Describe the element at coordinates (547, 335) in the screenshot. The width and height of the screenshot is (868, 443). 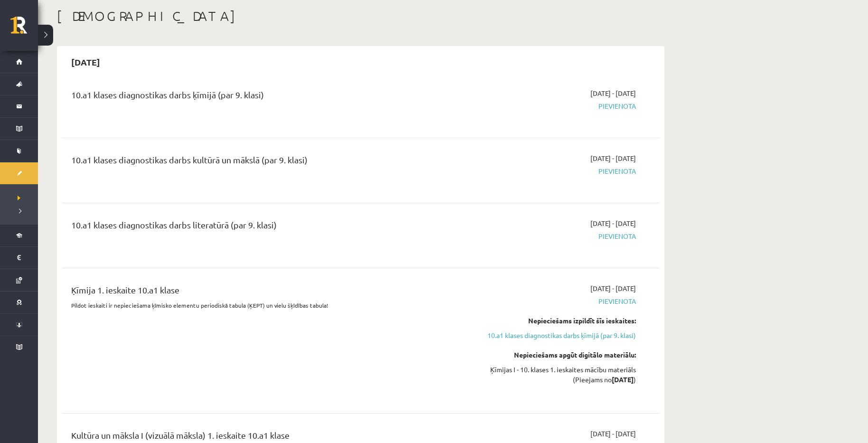
I see `a: 10.a1 klases diagnostikas darbs ķīmijā (par 9. klasi)` at that location.